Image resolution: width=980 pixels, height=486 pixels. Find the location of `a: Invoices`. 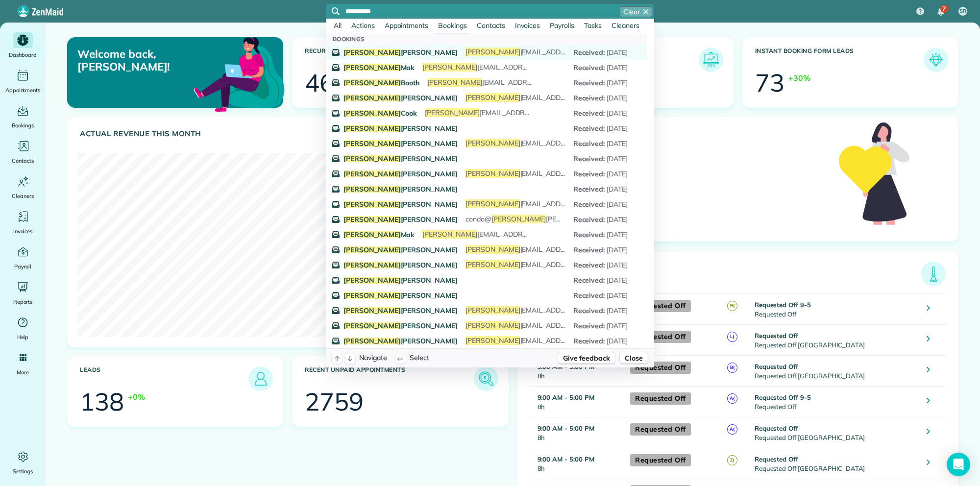

a: Invoices is located at coordinates (22, 222).